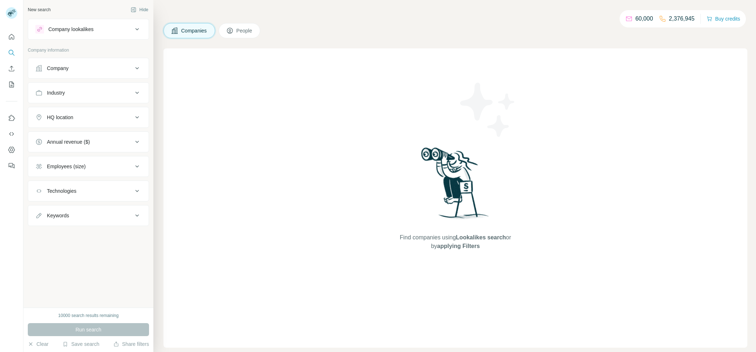 This screenshot has height=352, width=756. I want to click on button: Annual revenue ($), so click(88, 142).